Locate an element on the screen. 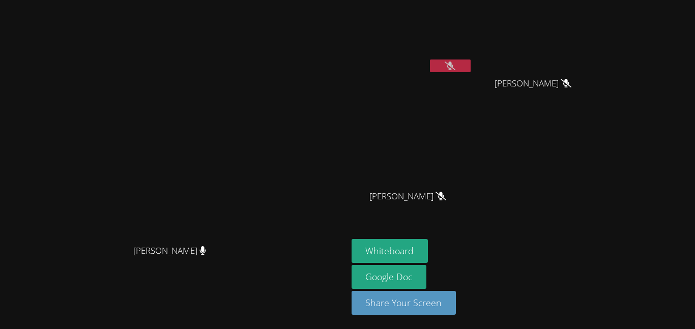  a: Google Doc is located at coordinates (389, 277).